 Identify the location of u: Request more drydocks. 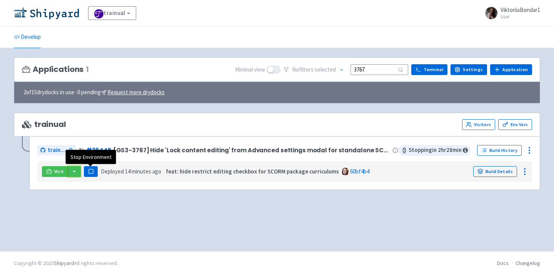
(136, 92).